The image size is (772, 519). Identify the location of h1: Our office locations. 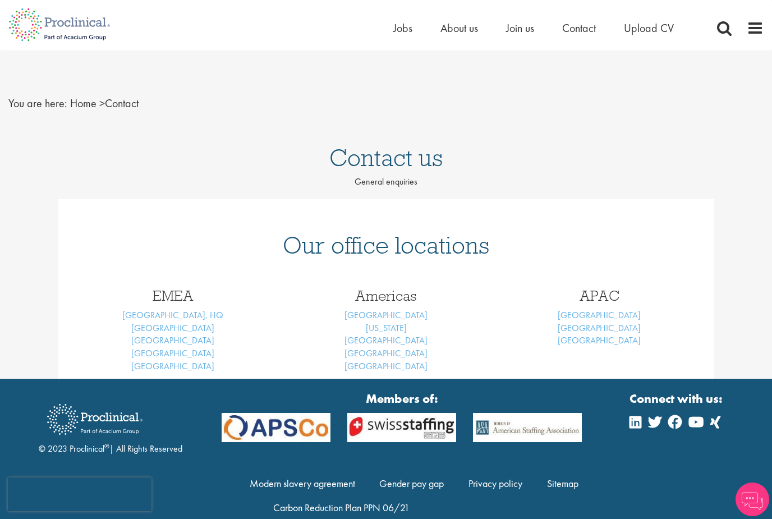
(386, 245).